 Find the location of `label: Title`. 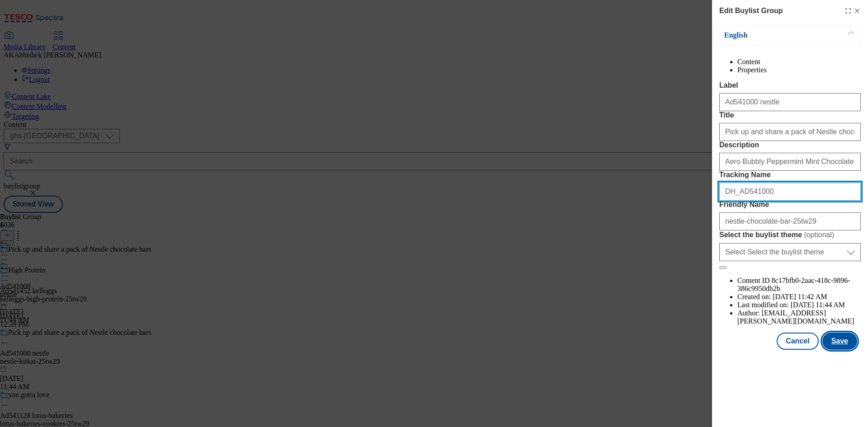

label: Title is located at coordinates (790, 115).